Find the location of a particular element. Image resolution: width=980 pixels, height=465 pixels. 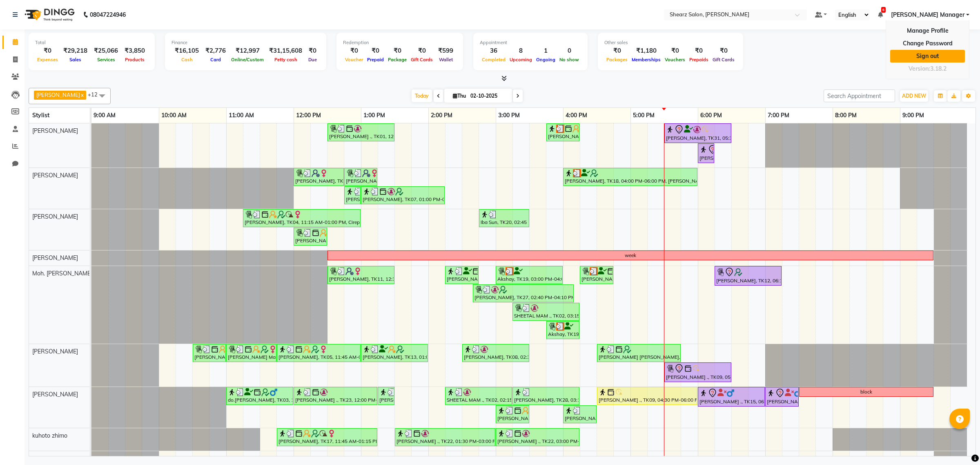

span: Voucher is located at coordinates (354, 60).